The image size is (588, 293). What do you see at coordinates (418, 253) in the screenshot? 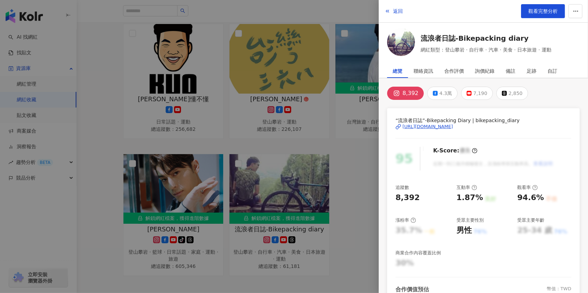
I see `div: 商業合作內容覆蓋比例` at bounding box center [418, 253].